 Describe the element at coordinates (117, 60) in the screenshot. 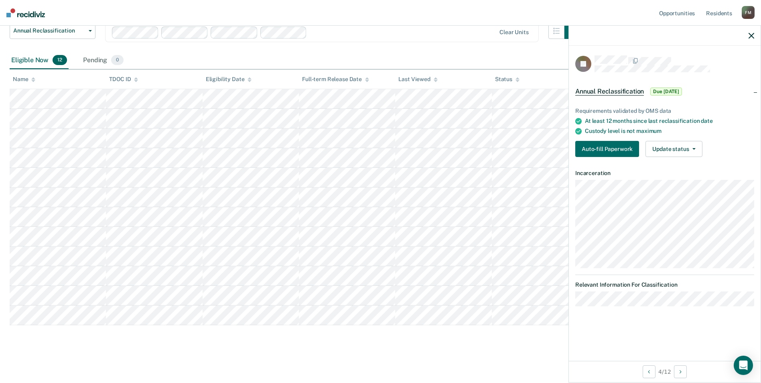

I see `span: 0` at that location.